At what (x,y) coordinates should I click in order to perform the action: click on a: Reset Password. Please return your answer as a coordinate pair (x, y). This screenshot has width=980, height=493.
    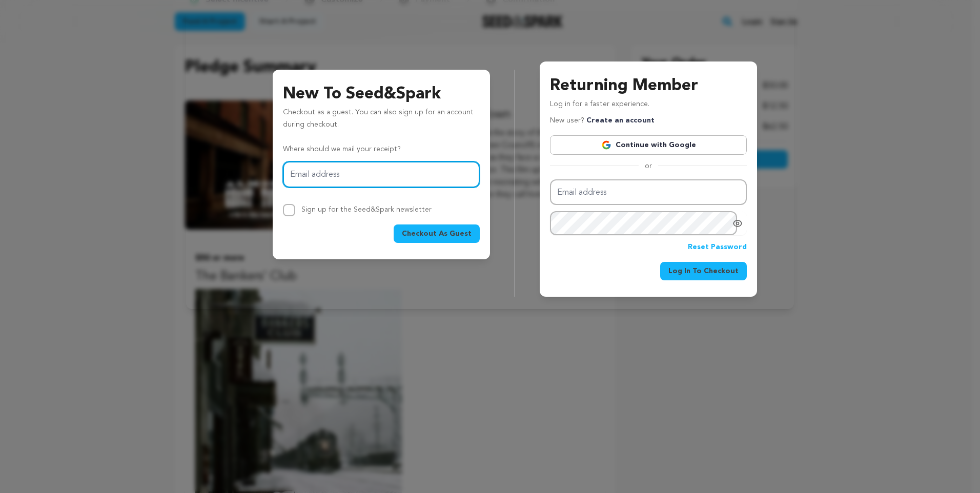
    Looking at the image, I should click on (717, 248).